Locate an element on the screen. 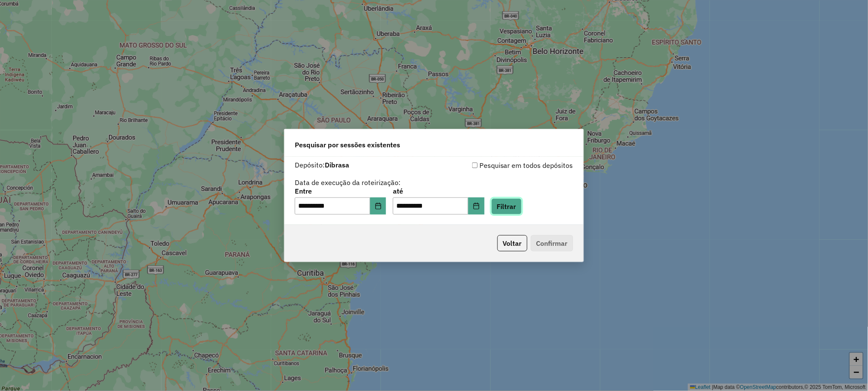 This screenshot has width=868, height=391. div: Pesquisar em todos depósitos is located at coordinates (503, 165).